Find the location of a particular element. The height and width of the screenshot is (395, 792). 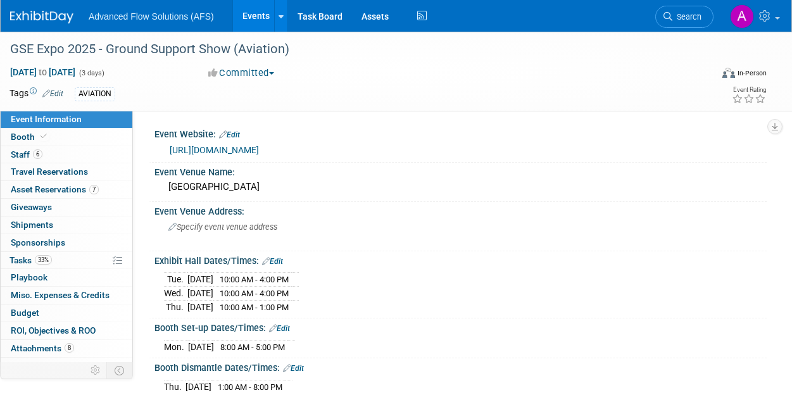

a: Event Information is located at coordinates (67, 119).